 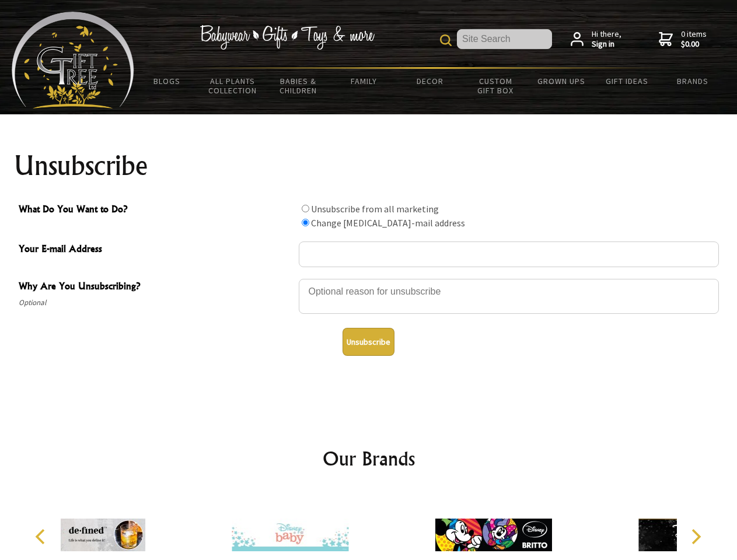 I want to click on a: Custom Gift Box, so click(x=495, y=85).